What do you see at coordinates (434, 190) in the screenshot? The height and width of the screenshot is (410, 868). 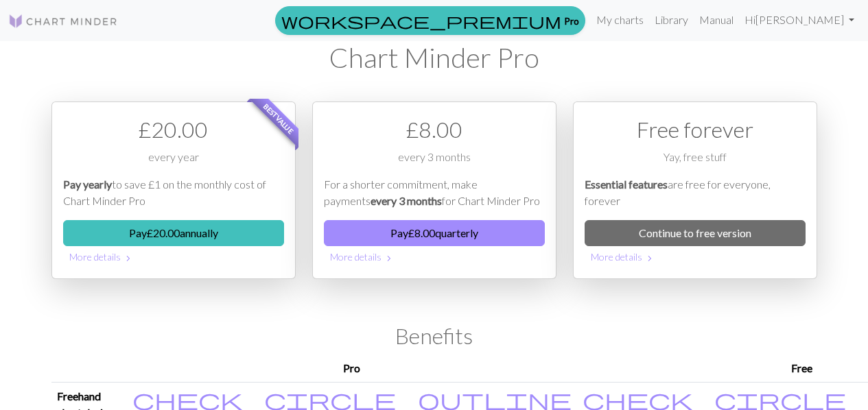 I see `div: Payment option 2` at bounding box center [434, 190].